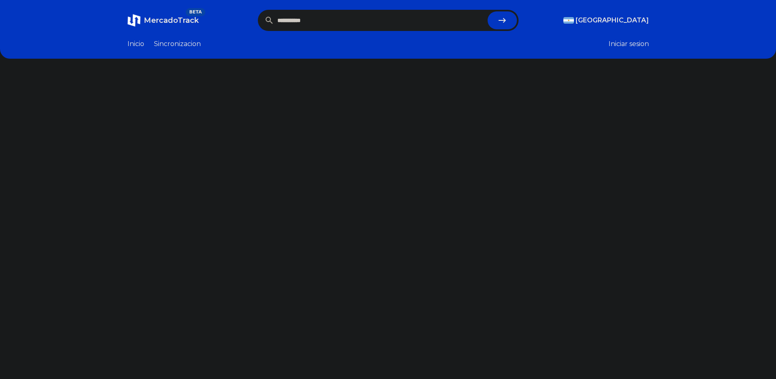  Describe the element at coordinates (136, 44) in the screenshot. I see `a: Inicio` at that location.